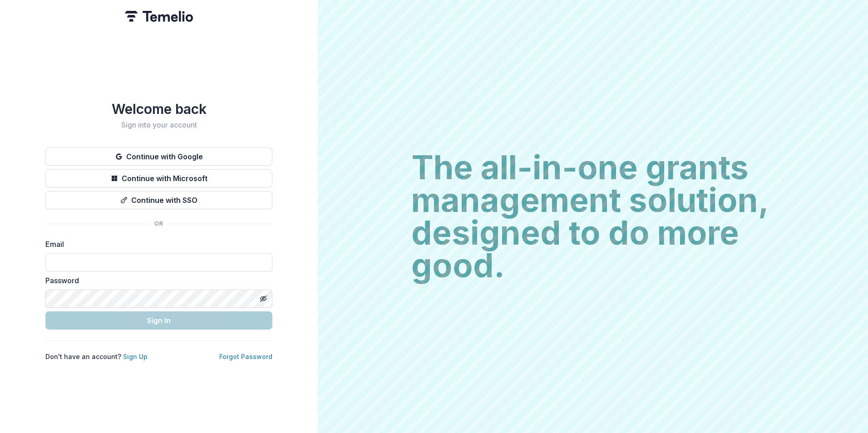 The width and height of the screenshot is (868, 433). Describe the element at coordinates (135, 356) in the screenshot. I see `a: Sign Up` at that location.